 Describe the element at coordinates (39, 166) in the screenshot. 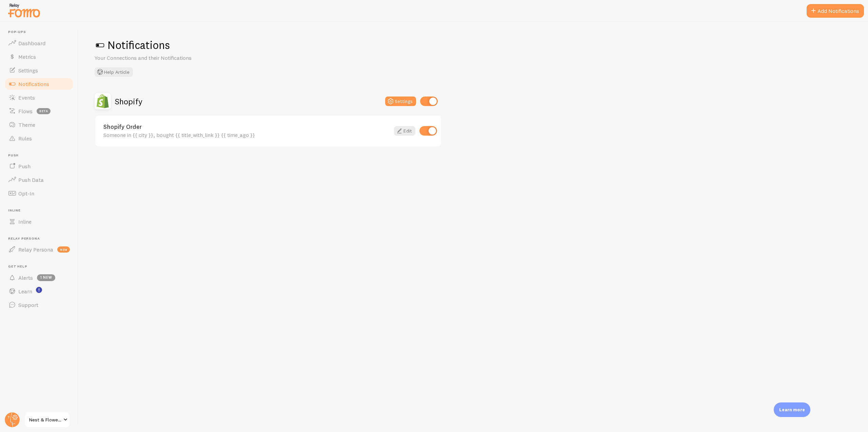

I see `a: Push` at that location.